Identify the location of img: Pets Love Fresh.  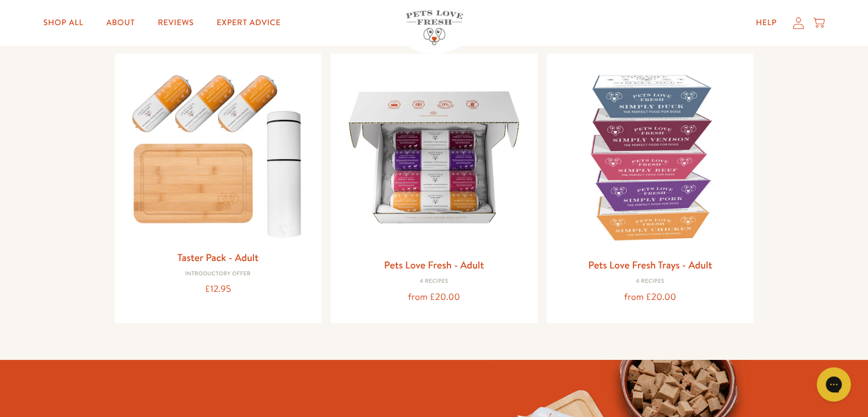
(434, 27).